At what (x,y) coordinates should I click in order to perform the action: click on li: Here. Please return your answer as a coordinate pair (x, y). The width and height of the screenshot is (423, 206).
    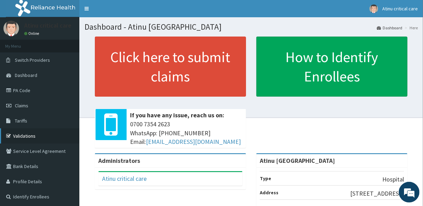
    Looking at the image, I should click on (410, 28).